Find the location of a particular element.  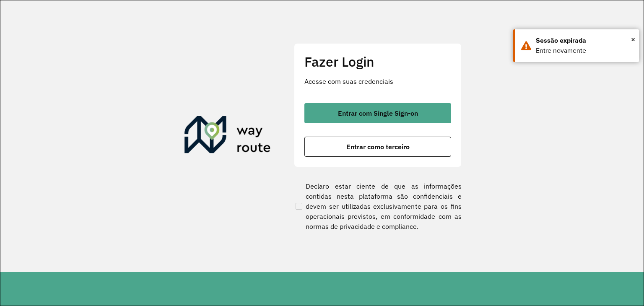

label: Declaro estar ciente de que as informações contidas nesta plataforma são confidenciais e devem se... is located at coordinates (378, 207).